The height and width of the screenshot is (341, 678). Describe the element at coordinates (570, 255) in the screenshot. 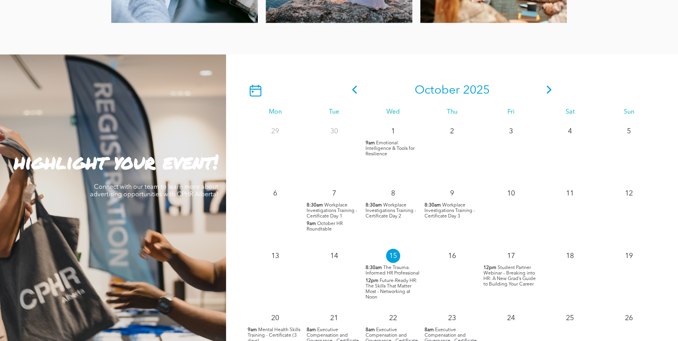

I see `p: 18` at that location.